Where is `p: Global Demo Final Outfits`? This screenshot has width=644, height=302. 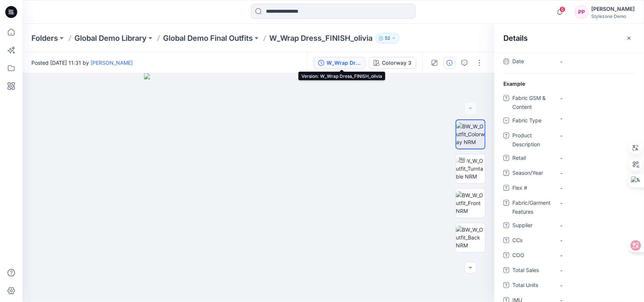 p: Global Demo Final Outfits is located at coordinates (208, 38).